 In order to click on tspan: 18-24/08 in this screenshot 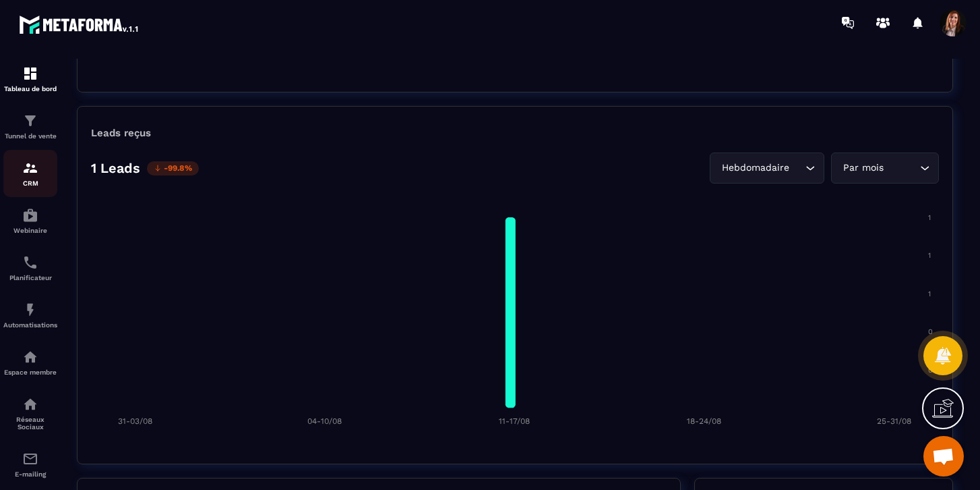, I will do `click(704, 421)`.